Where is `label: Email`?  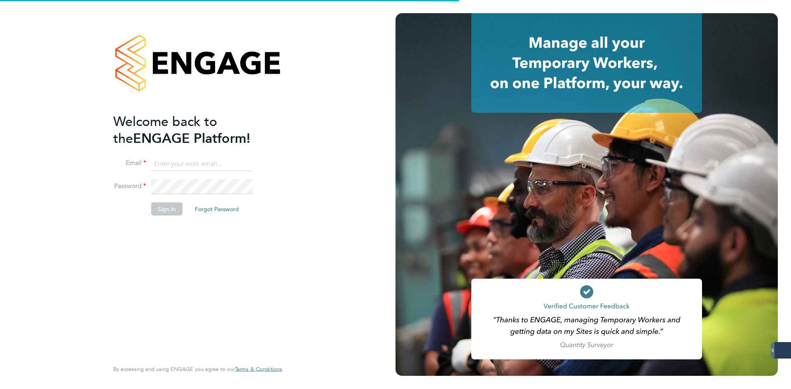
label: Email is located at coordinates (130, 163).